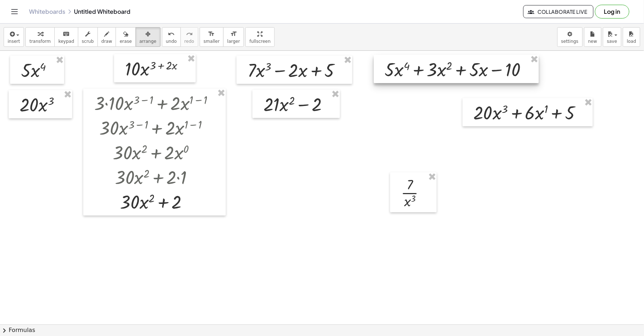 This screenshot has height=336, width=644. What do you see at coordinates (632, 37) in the screenshot?
I see `button: load` at bounding box center [632, 37].